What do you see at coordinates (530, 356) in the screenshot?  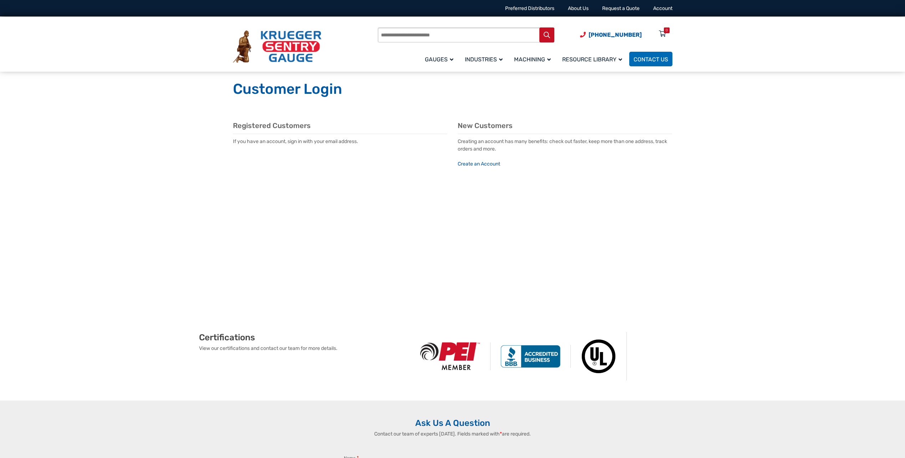 I see `img: BBB` at bounding box center [530, 356].